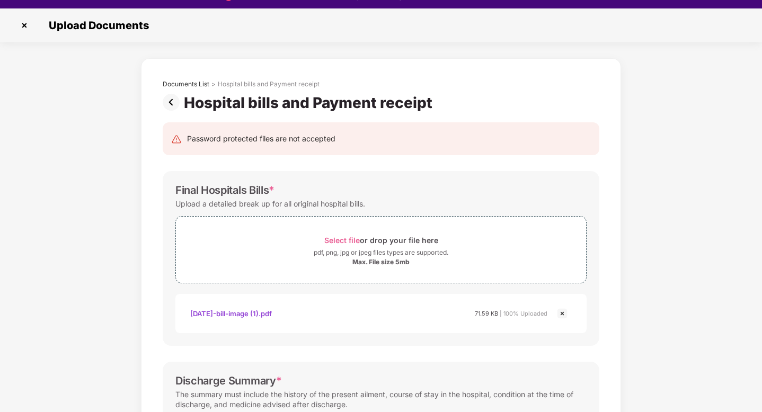 The height and width of the screenshot is (412, 762). I want to click on div: Upload a detailed break up for all original hospital bills., so click(270, 204).